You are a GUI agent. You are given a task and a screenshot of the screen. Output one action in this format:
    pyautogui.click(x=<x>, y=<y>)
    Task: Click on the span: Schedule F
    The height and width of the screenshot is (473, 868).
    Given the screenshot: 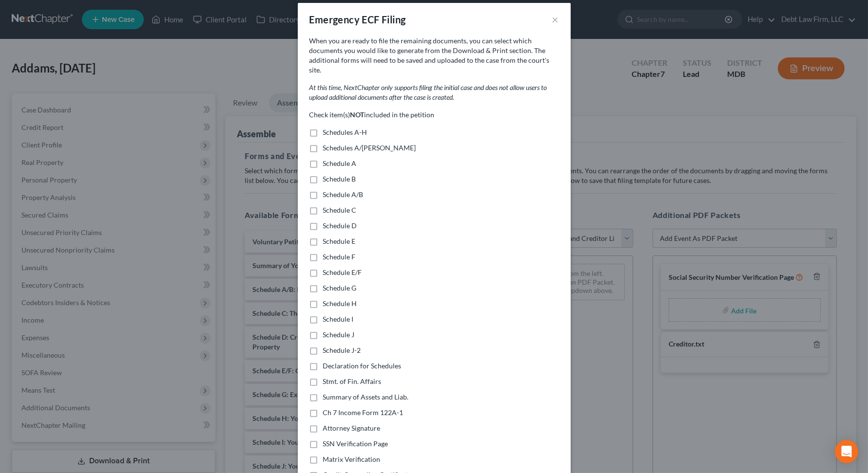 What is the action you would take?
    pyautogui.click(x=339, y=257)
    